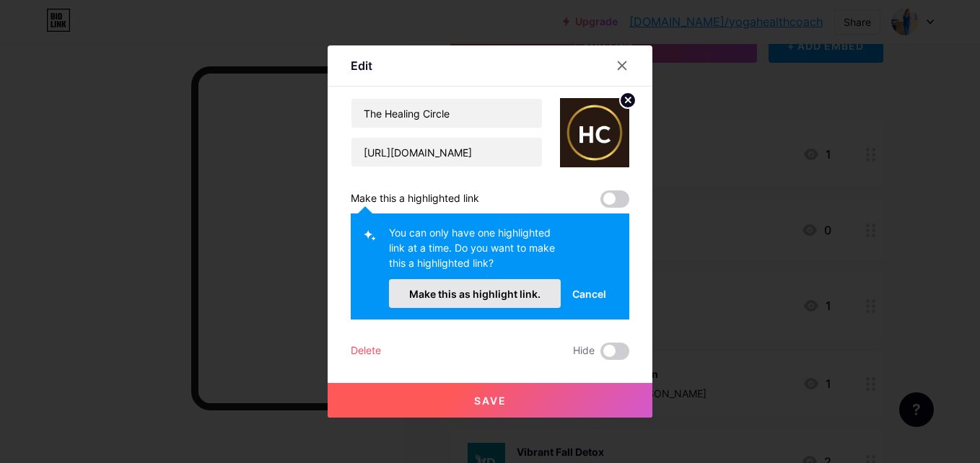 This screenshot has width=980, height=463. I want to click on span: Make this as highlight link., so click(474, 293).